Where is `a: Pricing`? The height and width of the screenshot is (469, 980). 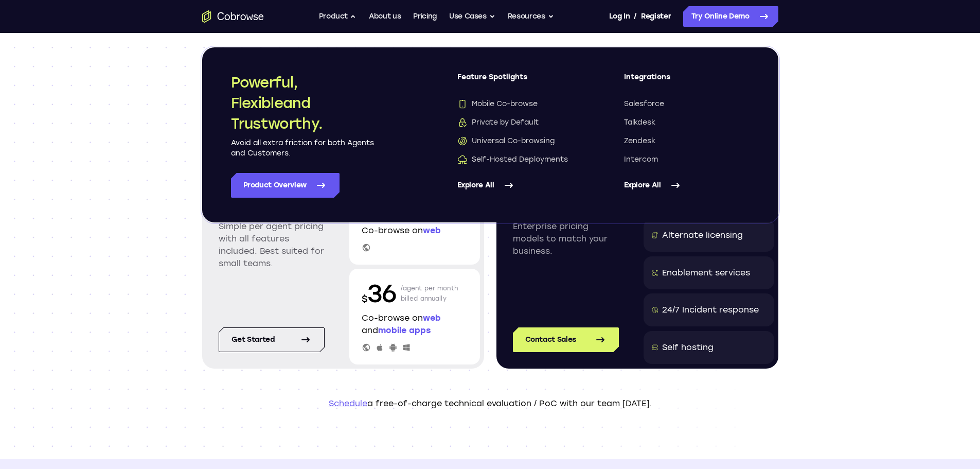
a: Pricing is located at coordinates (425, 16).